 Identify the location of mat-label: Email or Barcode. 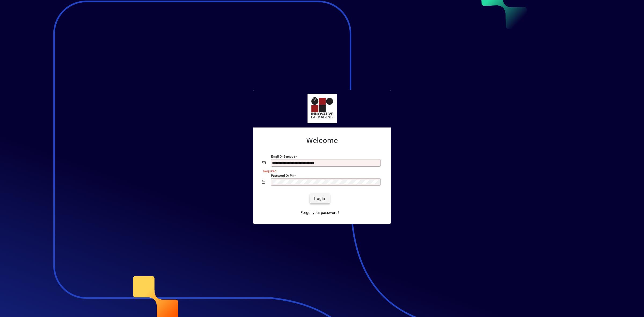
(283, 156).